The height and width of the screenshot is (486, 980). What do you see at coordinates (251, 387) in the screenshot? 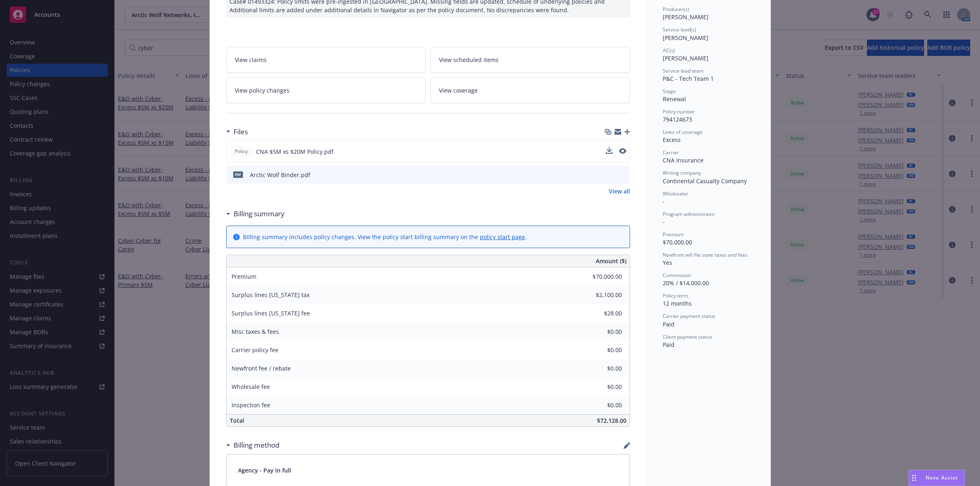
I see `span: Wholesale fee` at bounding box center [251, 387].